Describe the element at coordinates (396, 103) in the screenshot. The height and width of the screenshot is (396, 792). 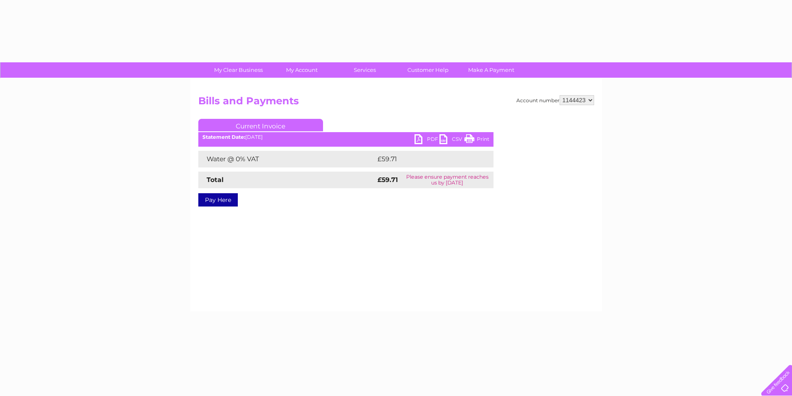
I see `h2: Bills and Payments` at that location.